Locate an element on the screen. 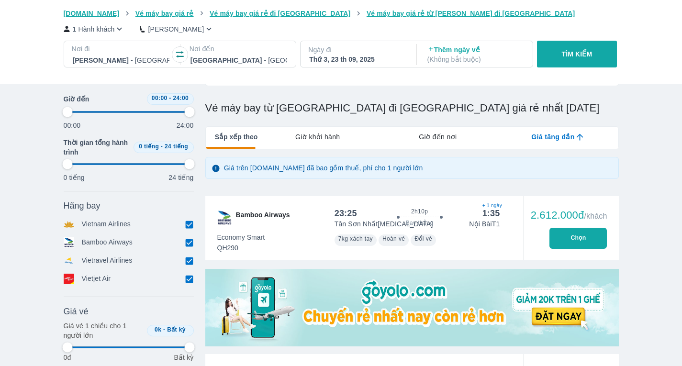  button: TÌM KIẾM is located at coordinates (576, 54).